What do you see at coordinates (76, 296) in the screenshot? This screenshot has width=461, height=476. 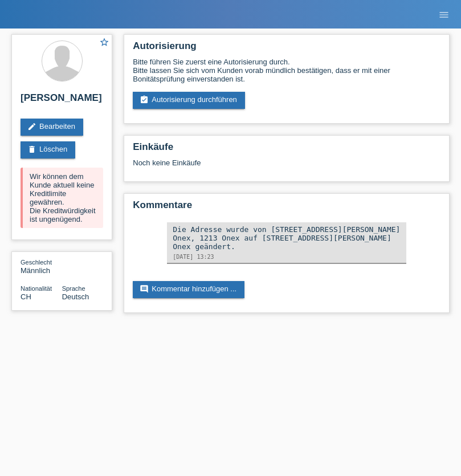 I see `span: Deutsch` at bounding box center [76, 296].